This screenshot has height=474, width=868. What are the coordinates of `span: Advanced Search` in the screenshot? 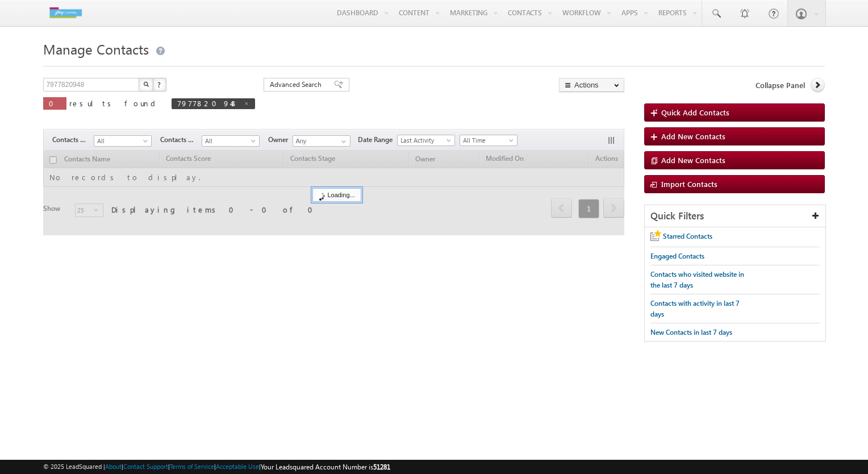 It's located at (297, 84).